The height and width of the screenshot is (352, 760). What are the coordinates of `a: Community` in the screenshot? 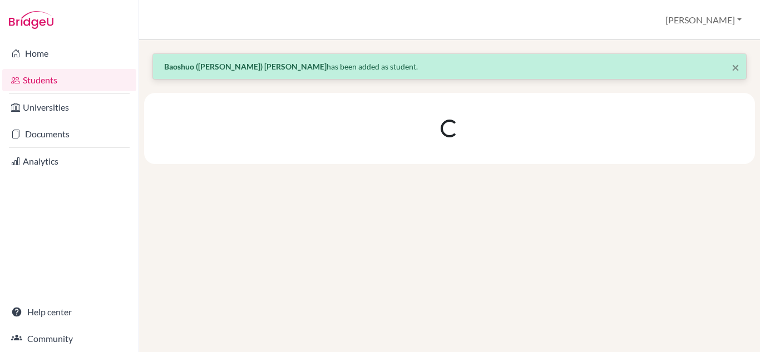 It's located at (69, 339).